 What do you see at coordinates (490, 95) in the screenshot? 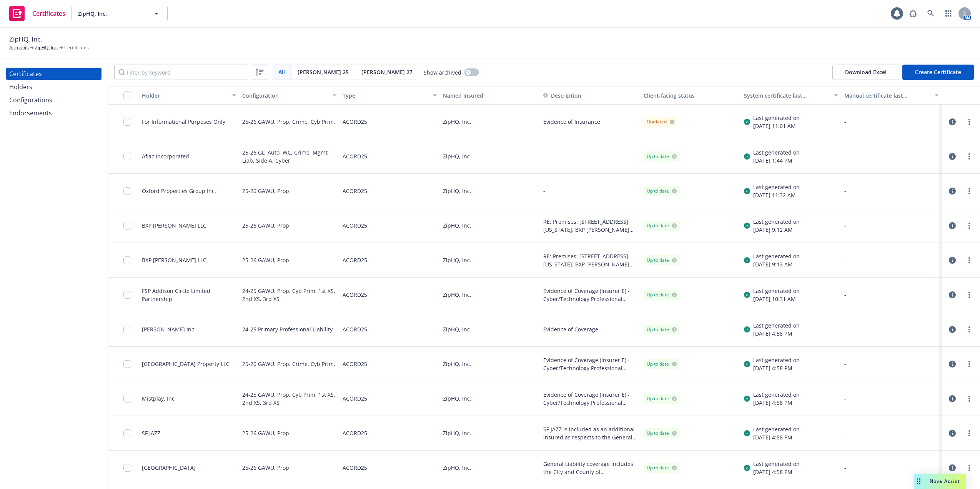
I see `div: Named Insured` at bounding box center [490, 95].